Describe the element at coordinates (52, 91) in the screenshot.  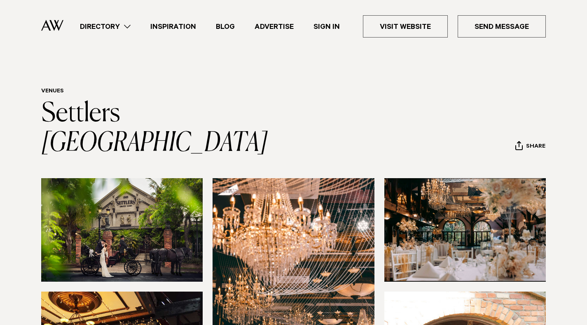
I see `a: Venues` at that location.